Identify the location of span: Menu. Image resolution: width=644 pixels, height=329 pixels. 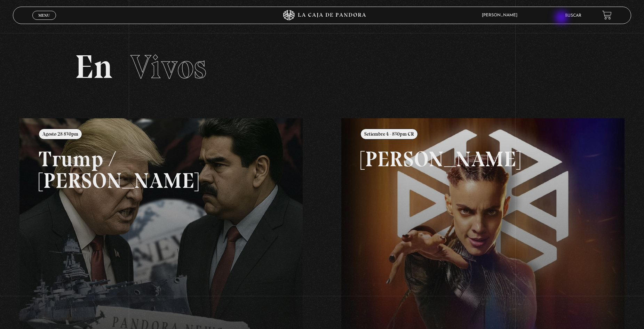
(44, 16).